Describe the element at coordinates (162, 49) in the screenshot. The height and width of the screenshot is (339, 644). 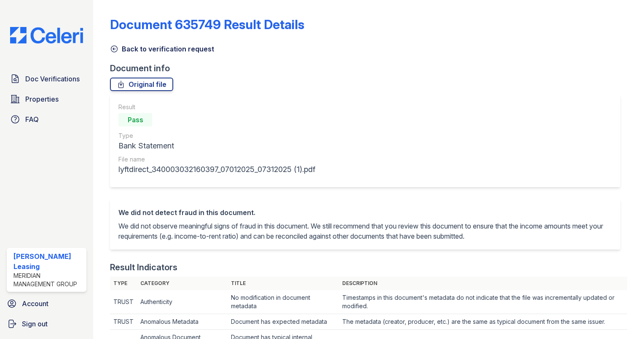
I see `a: Back to verification request` at that location.